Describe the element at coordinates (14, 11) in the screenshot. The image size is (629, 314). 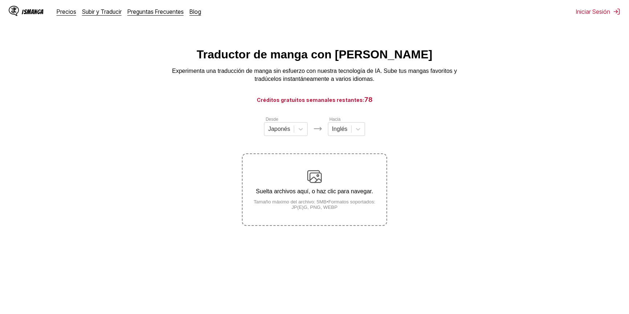
I see `img: IsManga Logo` at that location.